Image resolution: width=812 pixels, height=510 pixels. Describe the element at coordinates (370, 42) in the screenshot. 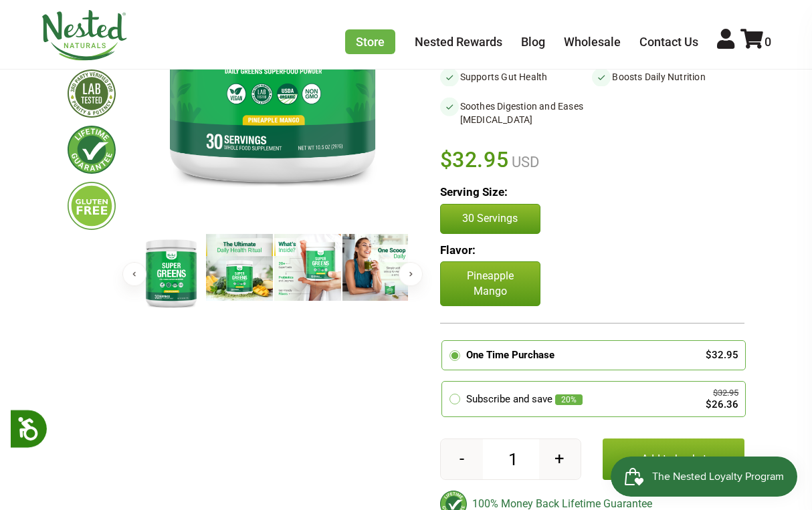

I see `a: Store` at that location.